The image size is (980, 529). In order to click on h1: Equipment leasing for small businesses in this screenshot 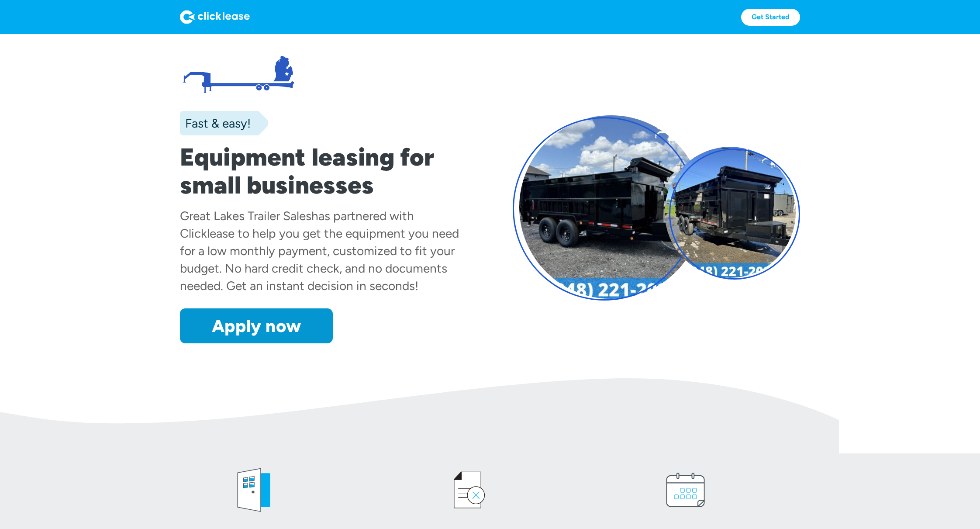, I will do `click(323, 172)`.